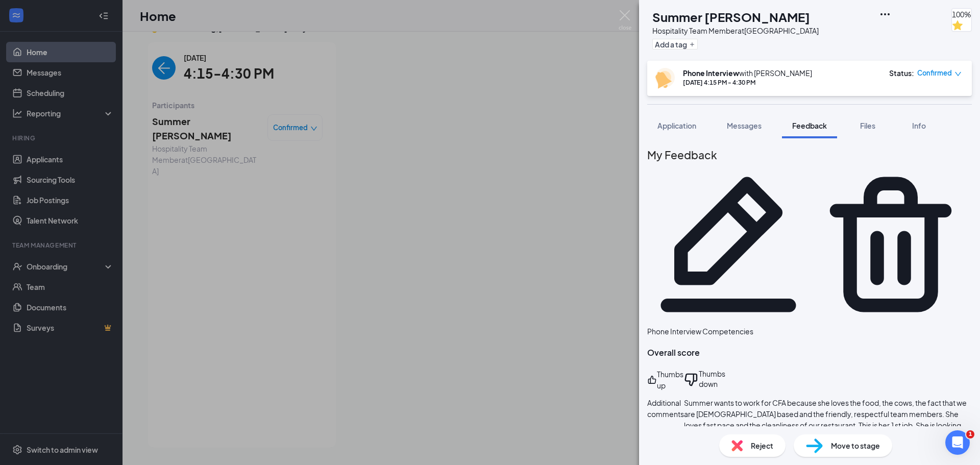  I want to click on div: Thumbs down, so click(714, 380).